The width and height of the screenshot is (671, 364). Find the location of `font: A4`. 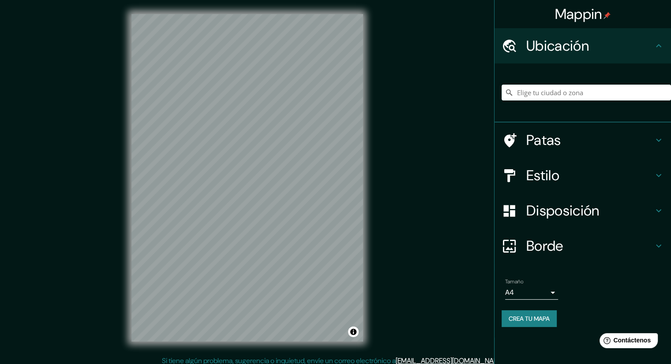

font: A4 is located at coordinates (509, 292).